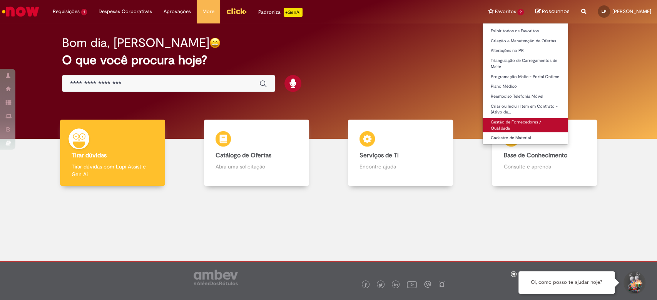 The image size is (657, 300). Describe the element at coordinates (401, 153) in the screenshot. I see `a: Serviços de TI Encontre ajuda` at that location.